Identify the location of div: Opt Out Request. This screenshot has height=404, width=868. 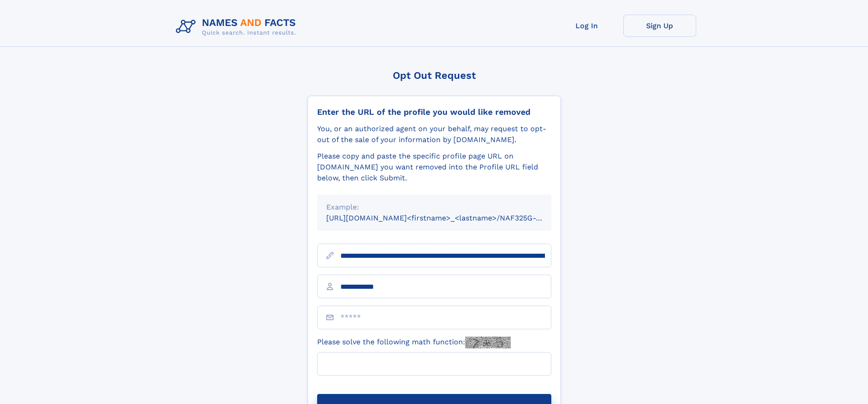
(434, 75).